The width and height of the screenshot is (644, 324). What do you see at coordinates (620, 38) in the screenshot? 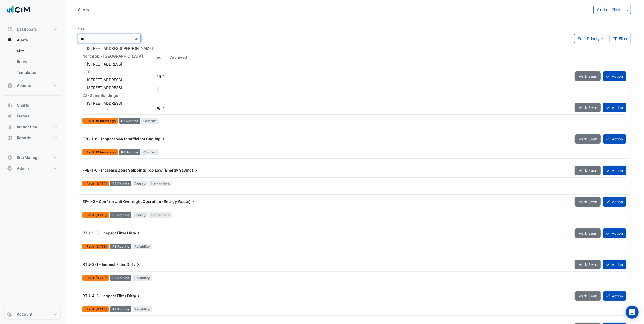
I see `button: Filter` at bounding box center [620, 38].